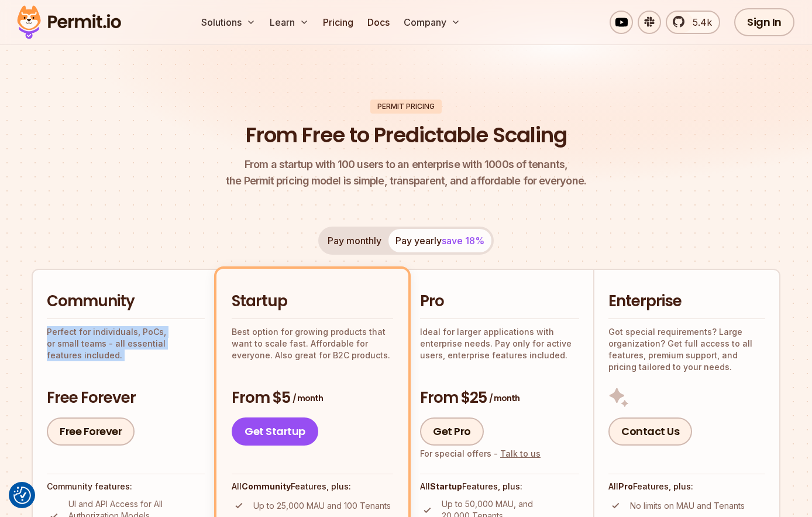  What do you see at coordinates (338, 22) in the screenshot?
I see `a: Pricing` at bounding box center [338, 22].